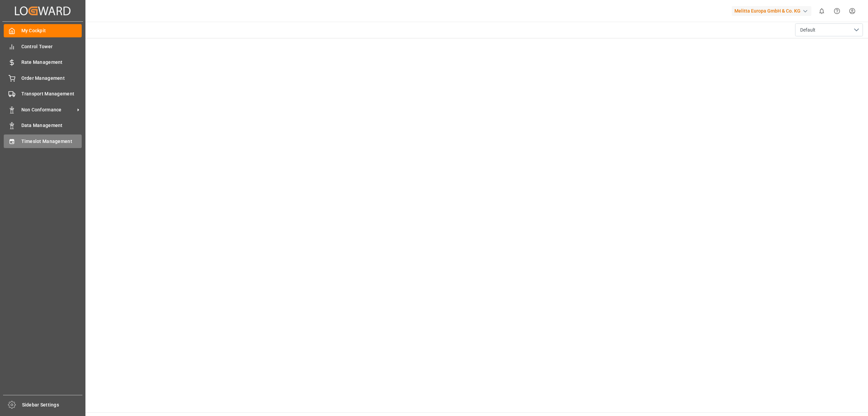  I want to click on span: Order Management, so click(51, 78).